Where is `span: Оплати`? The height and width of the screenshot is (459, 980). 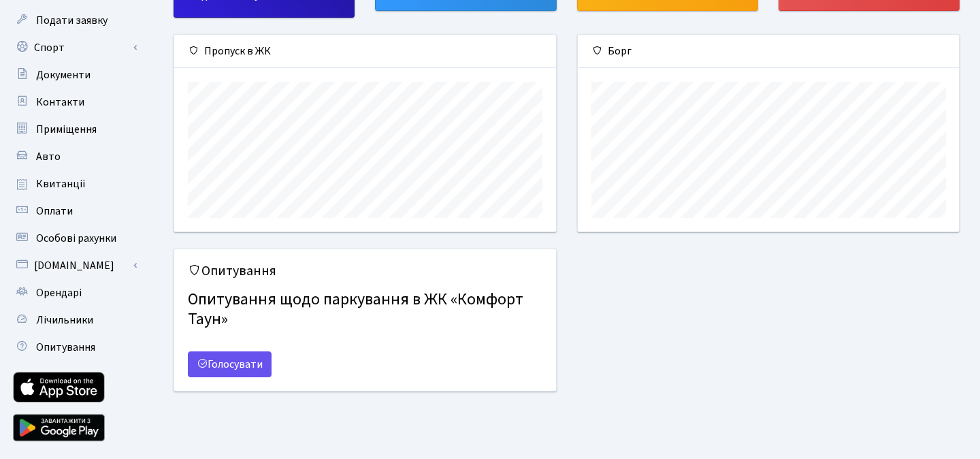
span: Оплати is located at coordinates (54, 211).